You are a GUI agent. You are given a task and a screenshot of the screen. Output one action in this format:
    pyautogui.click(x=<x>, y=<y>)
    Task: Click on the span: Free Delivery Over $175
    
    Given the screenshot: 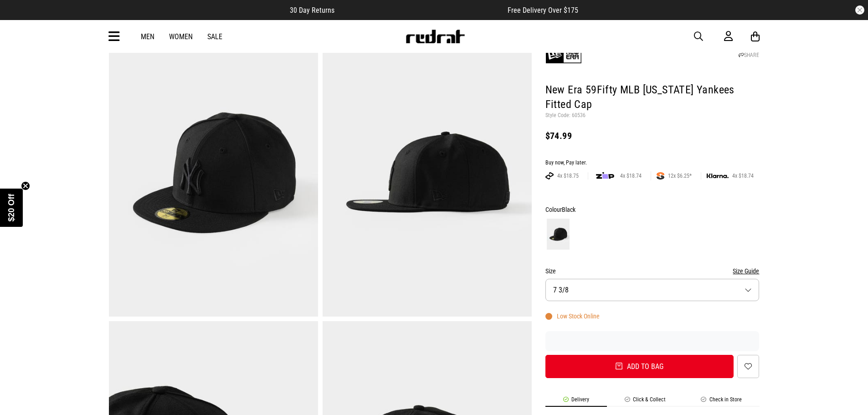 What is the action you would take?
    pyautogui.click(x=542, y=10)
    